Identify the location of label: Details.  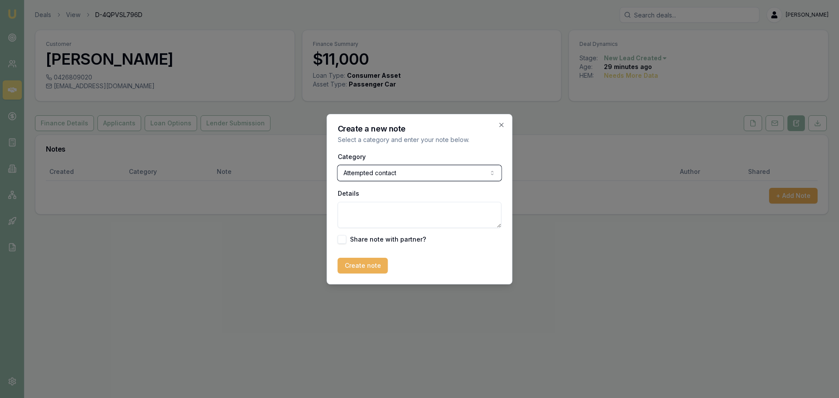
(348, 193).